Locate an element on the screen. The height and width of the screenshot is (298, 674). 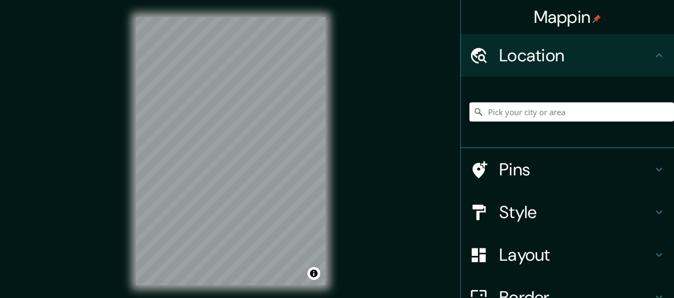
div: Style is located at coordinates (568, 212).